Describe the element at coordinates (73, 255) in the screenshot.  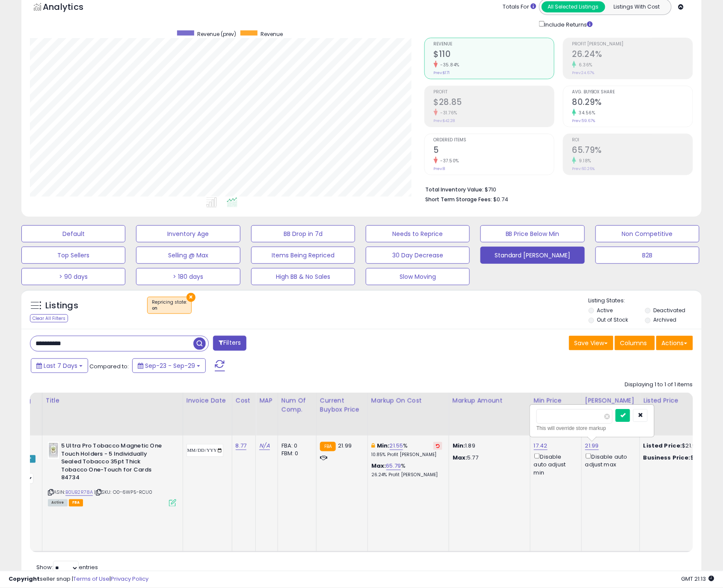
I see `button: Top Sellers` at that location.